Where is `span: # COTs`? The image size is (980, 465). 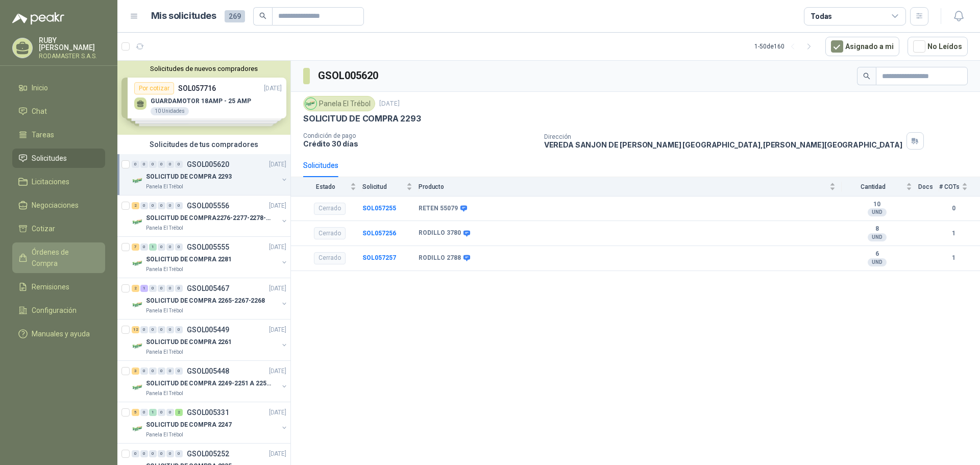
span: # COTs is located at coordinates (949, 186).